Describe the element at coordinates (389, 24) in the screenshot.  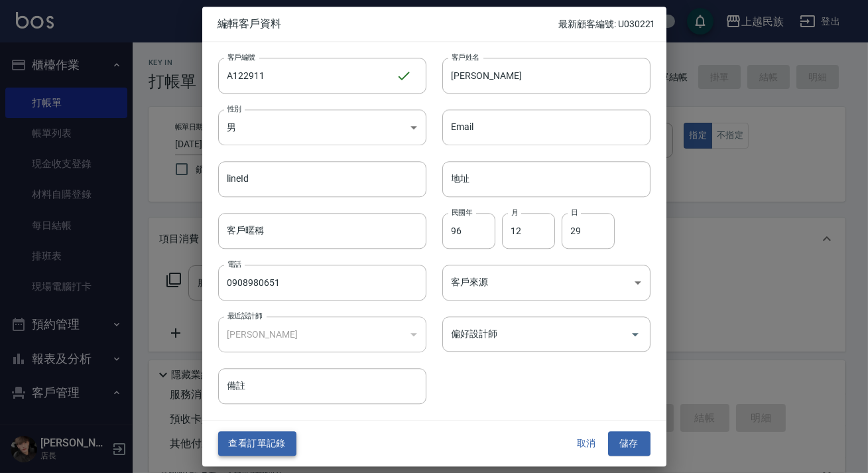
I see `span: 編輯客戶資料` at that location.